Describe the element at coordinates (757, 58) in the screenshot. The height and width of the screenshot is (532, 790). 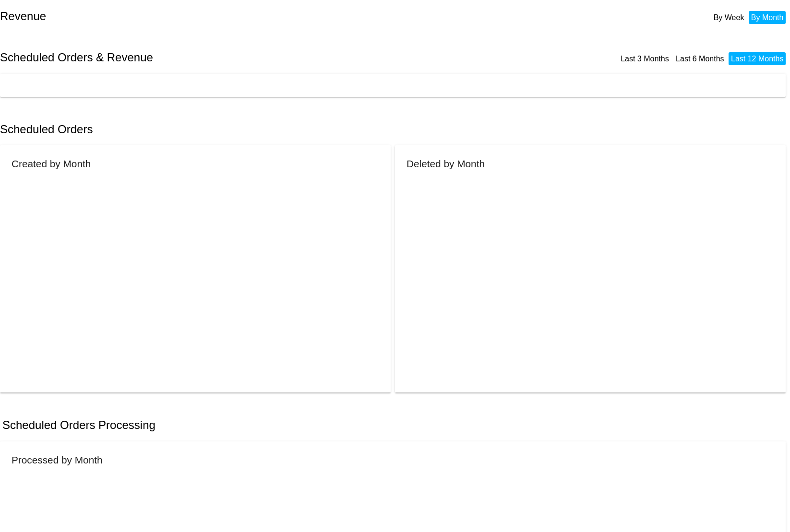
I see `a: Last 12 Months` at that location.